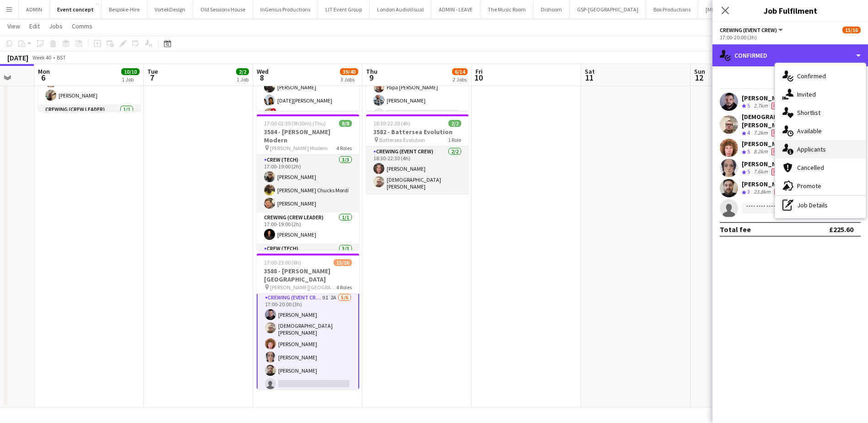 Image resolution: width=868 pixels, height=423 pixels. I want to click on div: Confirmed, so click(790, 55).